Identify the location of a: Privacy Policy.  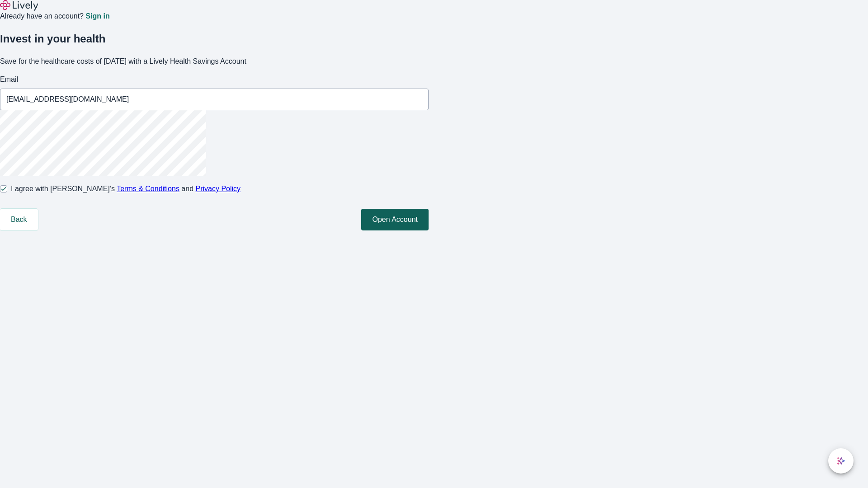
(218, 188).